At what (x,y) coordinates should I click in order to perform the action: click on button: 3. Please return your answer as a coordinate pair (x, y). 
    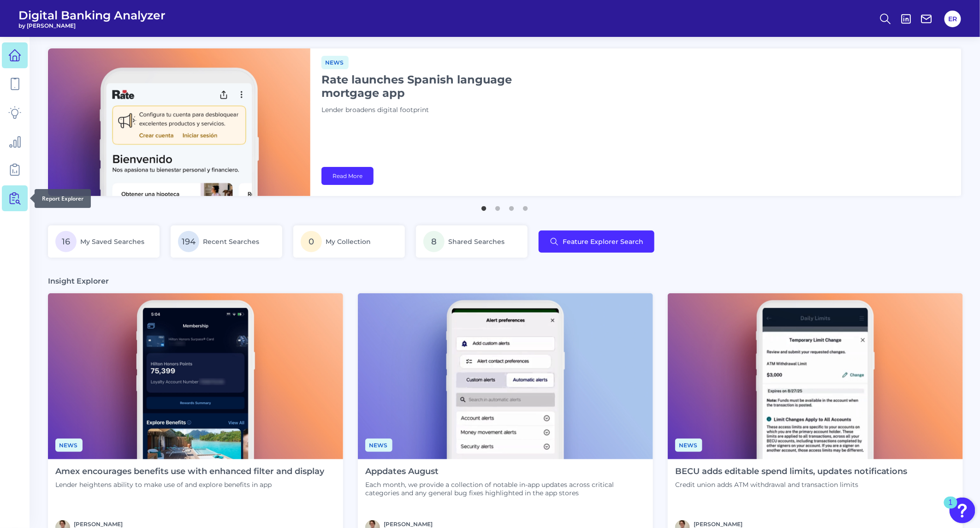
    Looking at the image, I should click on (512, 206).